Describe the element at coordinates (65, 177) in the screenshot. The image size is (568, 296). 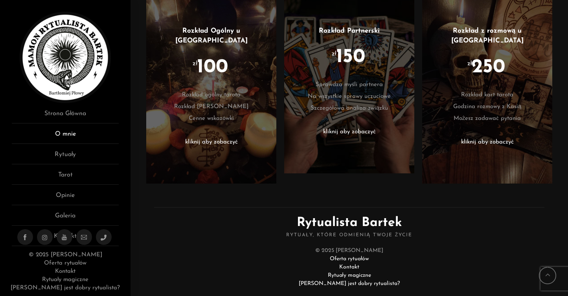
I see `a: Tarot` at that location.